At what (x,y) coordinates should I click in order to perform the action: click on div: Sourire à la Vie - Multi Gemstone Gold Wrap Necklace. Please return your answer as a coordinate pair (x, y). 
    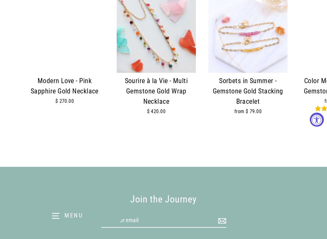
    Looking at the image, I should click on (156, 91).